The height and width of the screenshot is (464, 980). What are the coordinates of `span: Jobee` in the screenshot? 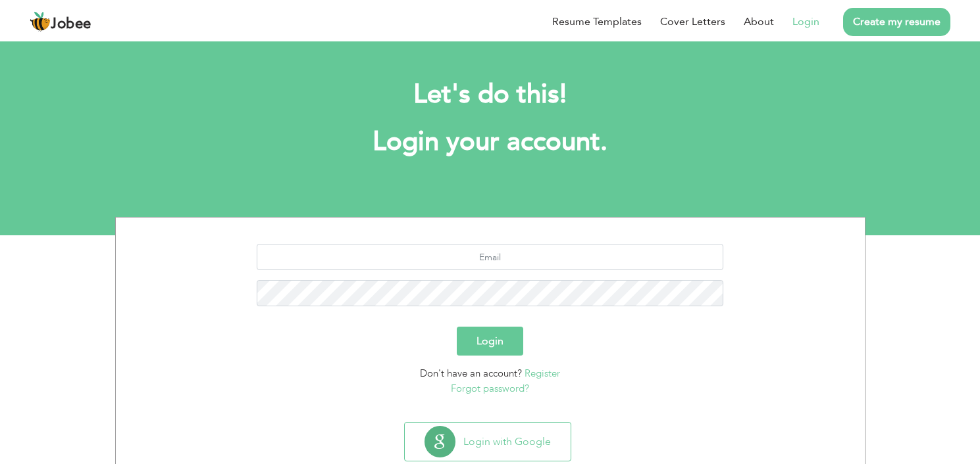 It's located at (71, 24).